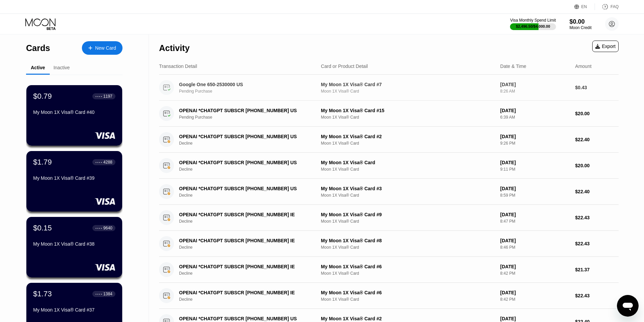 This screenshot has height=322, width=644. What do you see at coordinates (244, 85) in the screenshot?
I see `div: Google One 650-2530000 US` at bounding box center [244, 85].